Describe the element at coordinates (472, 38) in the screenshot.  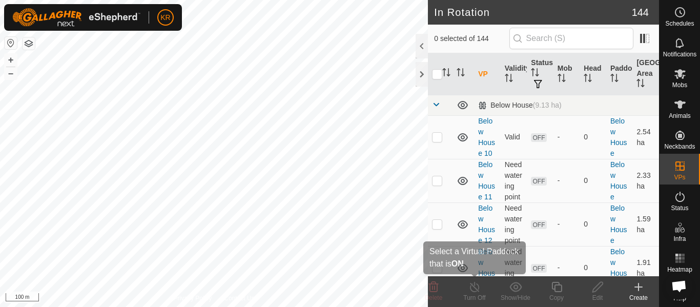
I see `span: 0 selected of 144` at that location.